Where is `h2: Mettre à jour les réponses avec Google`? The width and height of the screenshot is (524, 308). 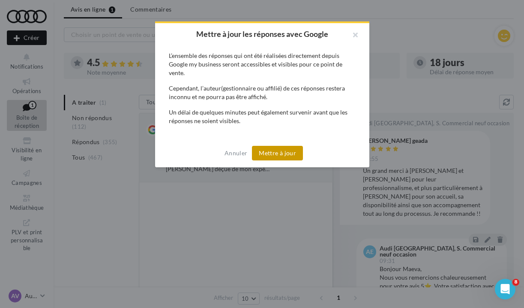
h2: Mettre à jour les réponses avec Google is located at coordinates (262, 34).